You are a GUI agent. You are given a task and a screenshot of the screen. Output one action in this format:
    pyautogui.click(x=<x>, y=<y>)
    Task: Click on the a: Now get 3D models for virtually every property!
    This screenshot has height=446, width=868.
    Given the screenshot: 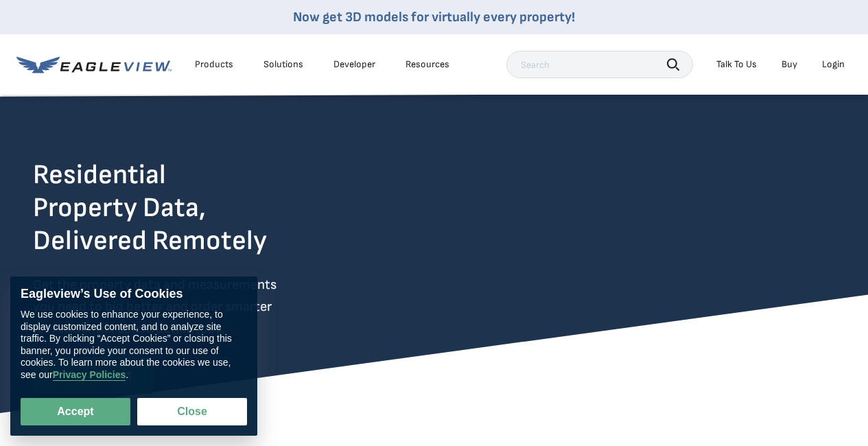 What is the action you would take?
    pyautogui.click(x=434, y=17)
    